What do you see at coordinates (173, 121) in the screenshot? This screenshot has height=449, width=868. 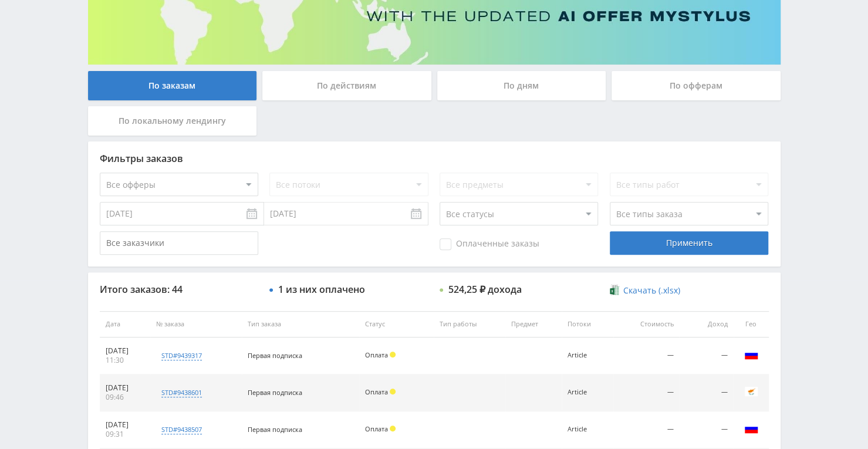 I see `div: По локальному лендингу` at bounding box center [173, 121].